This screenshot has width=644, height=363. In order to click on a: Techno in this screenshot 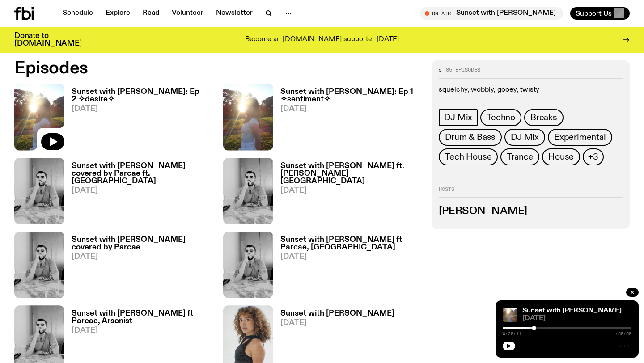, I will do `click(501, 118)`.